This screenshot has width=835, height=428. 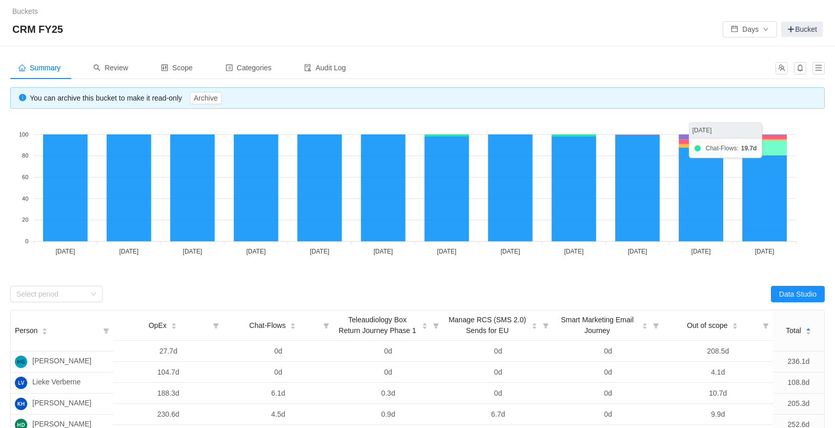 What do you see at coordinates (23, 97) in the screenshot?
I see `i: icon: info-circle` at bounding box center [23, 97].